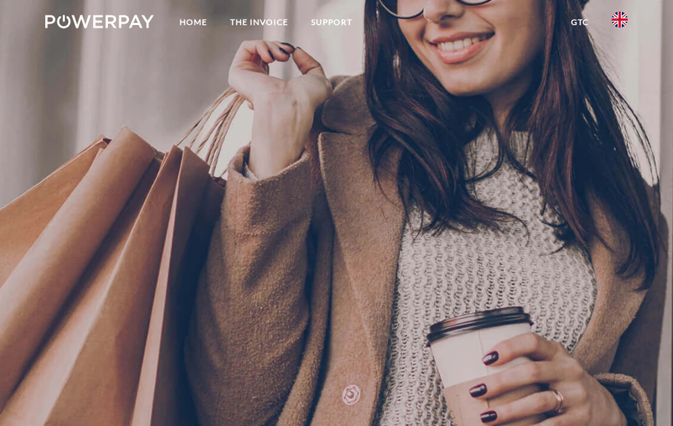  What do you see at coordinates (331, 22) in the screenshot?
I see `a: Support` at bounding box center [331, 22].